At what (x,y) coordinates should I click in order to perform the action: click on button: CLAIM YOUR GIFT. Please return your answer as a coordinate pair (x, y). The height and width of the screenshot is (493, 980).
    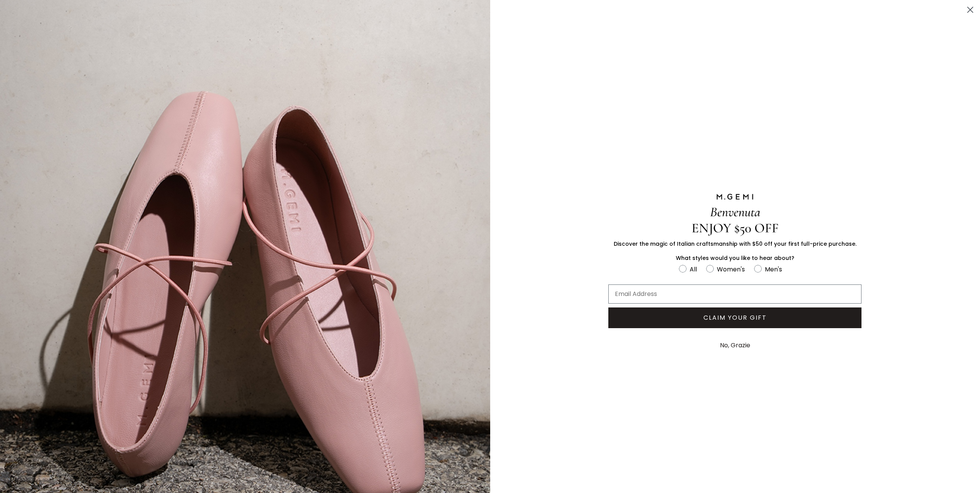
    Looking at the image, I should click on (735, 317).